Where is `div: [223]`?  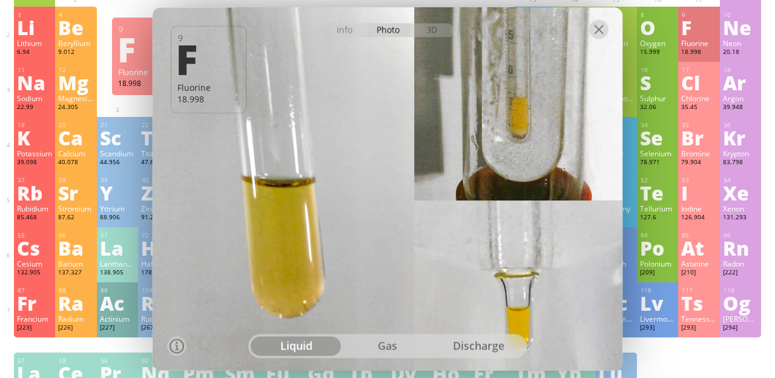
div: [223] is located at coordinates (35, 328).